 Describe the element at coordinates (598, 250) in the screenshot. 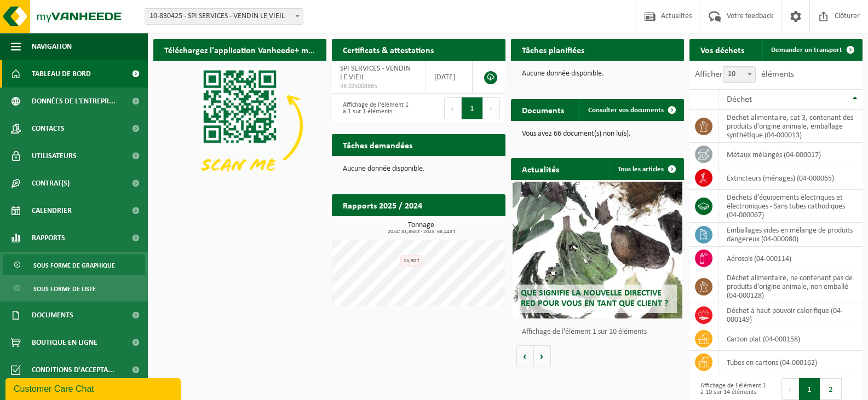

I see `a: Que signifie la nouvelle directive RED pour vous en tant que client ?` at that location.